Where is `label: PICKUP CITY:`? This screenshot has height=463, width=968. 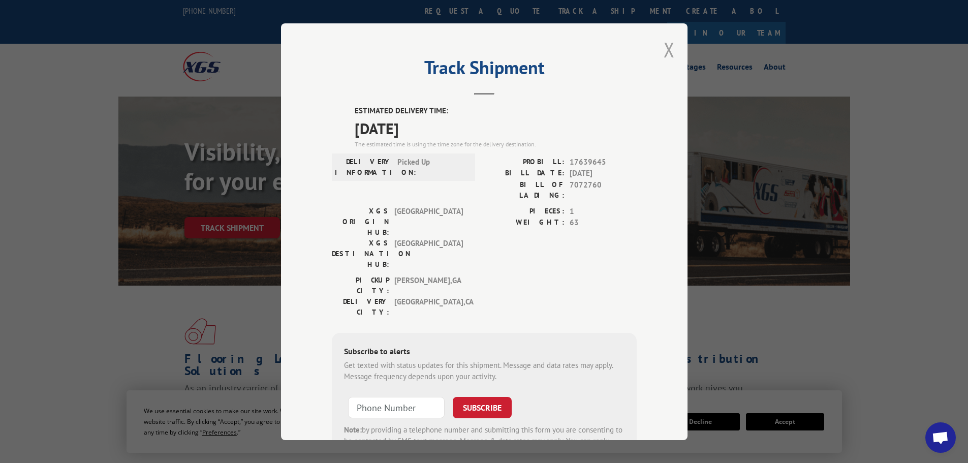 label: PICKUP CITY: is located at coordinates (360, 285).